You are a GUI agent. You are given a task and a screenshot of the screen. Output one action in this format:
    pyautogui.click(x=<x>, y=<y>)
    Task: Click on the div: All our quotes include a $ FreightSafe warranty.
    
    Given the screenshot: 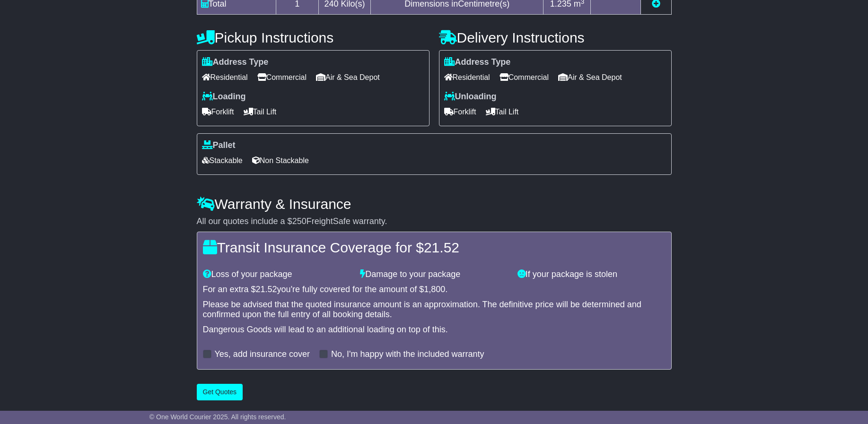 What is the action you would take?
    pyautogui.click(x=434, y=222)
    